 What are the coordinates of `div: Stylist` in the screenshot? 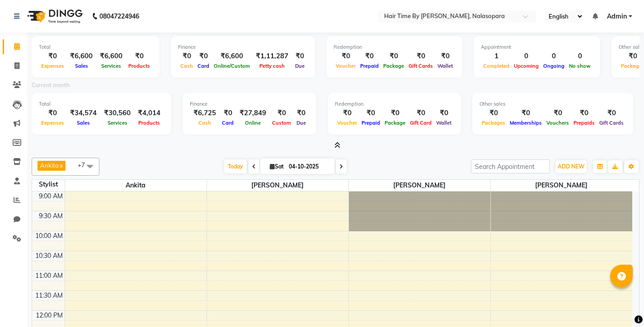 It's located at (48, 184).